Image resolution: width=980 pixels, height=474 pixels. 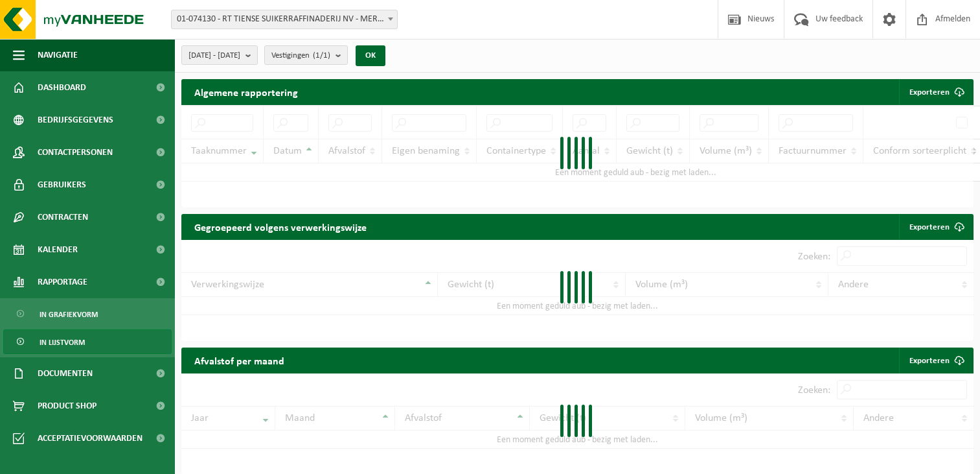 I want to click on button: Vestigingen(1/1), so click(x=306, y=55).